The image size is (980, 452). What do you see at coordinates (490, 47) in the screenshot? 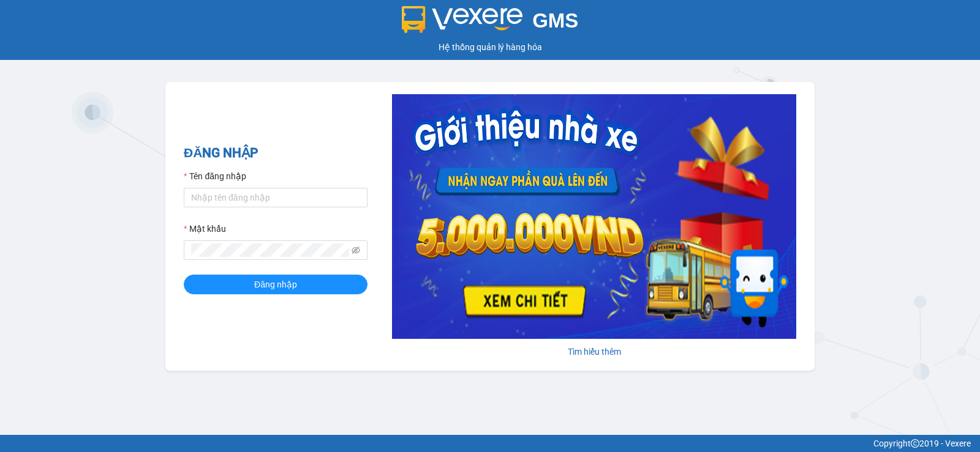
I see `div: Hệ thống quản lý hàng hóa` at bounding box center [490, 47].